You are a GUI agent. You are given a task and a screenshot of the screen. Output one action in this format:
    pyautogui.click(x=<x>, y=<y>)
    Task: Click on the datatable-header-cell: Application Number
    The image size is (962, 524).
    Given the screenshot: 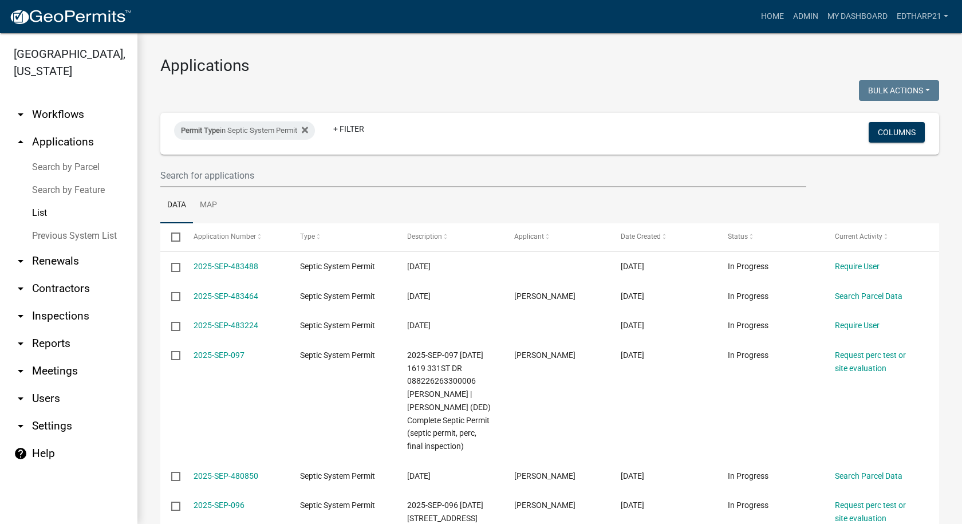 What is the action you would take?
    pyautogui.click(x=235, y=237)
    